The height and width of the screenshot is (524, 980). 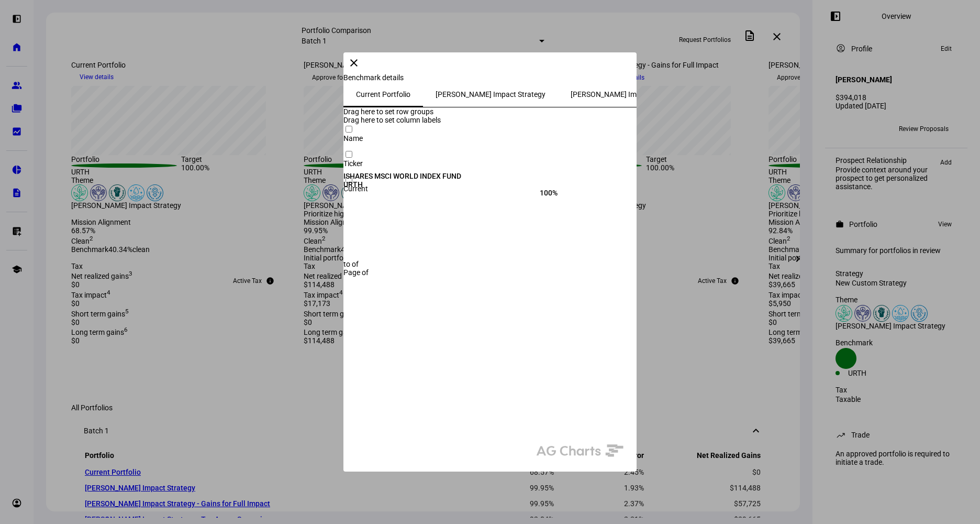 I want to click on span: Ticker, so click(x=353, y=163).